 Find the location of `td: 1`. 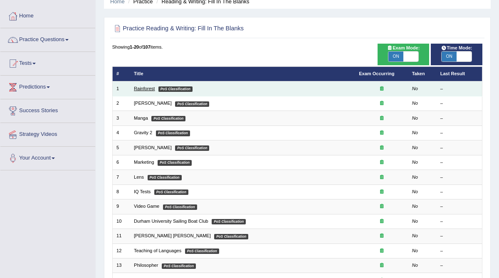

td: 1 is located at coordinates (121, 89).